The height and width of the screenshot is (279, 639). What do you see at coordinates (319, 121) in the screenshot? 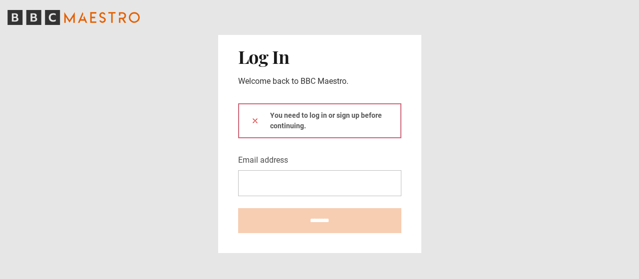
I see `div: You need to log in or sign up before continuing.` at bounding box center [319, 121].